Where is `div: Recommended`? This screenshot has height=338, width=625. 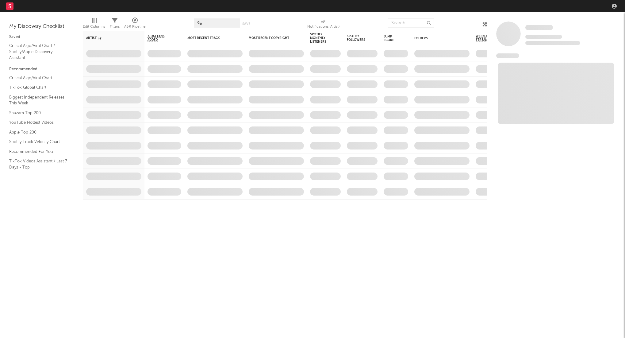 div: Recommended is located at coordinates (41, 69).